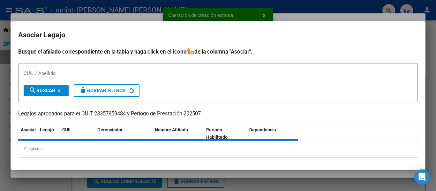  What do you see at coordinates (77, 134) in the screenshot?
I see `datatable-header-cell: CUIL` at bounding box center [77, 134].